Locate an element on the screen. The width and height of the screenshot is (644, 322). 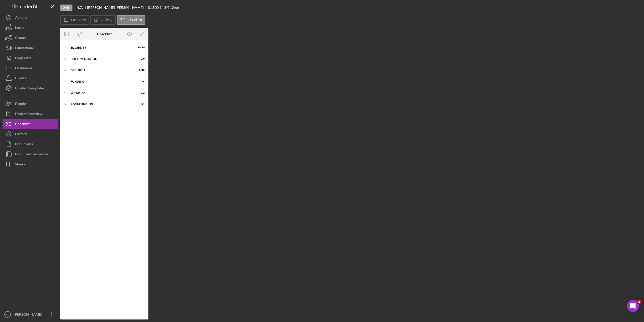
div: 10 / 10 is located at coordinates (140, 48).